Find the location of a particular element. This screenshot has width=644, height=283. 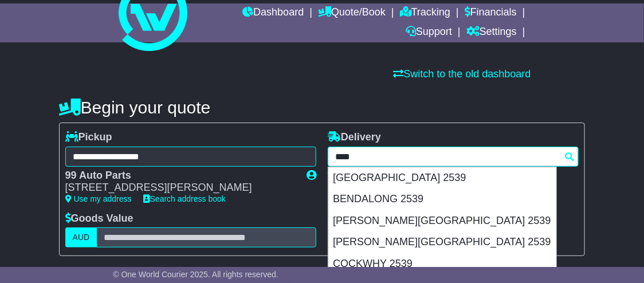

div: 99 Auto Parts is located at coordinates (180, 176).